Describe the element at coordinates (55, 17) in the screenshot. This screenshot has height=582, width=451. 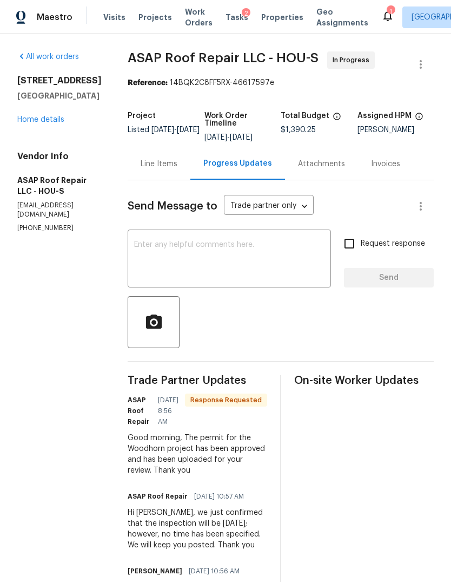
I see `span: Maestro` at that location.